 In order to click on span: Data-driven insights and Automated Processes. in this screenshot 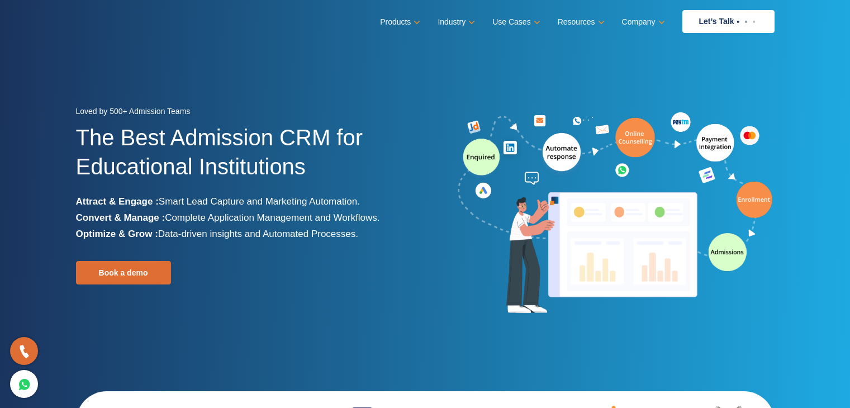, I will do `click(258, 234)`.